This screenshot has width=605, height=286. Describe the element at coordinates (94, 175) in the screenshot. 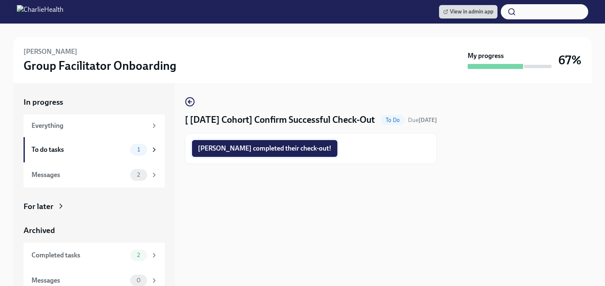

I see `a: Messages2` at that location.